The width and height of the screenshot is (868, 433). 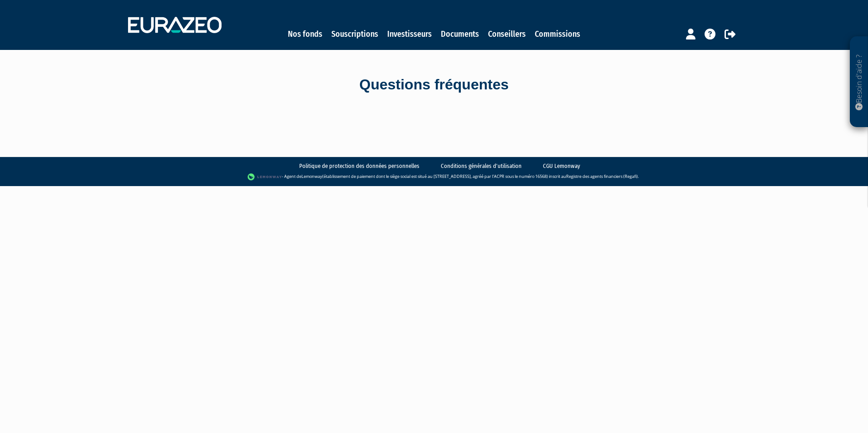 What do you see at coordinates (355, 34) in the screenshot?
I see `a: Souscriptions` at bounding box center [355, 34].